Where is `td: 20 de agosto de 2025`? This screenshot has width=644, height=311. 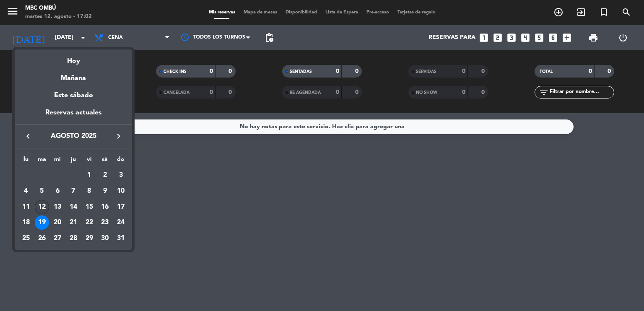 td: 20 de agosto de 2025 is located at coordinates (58, 222).